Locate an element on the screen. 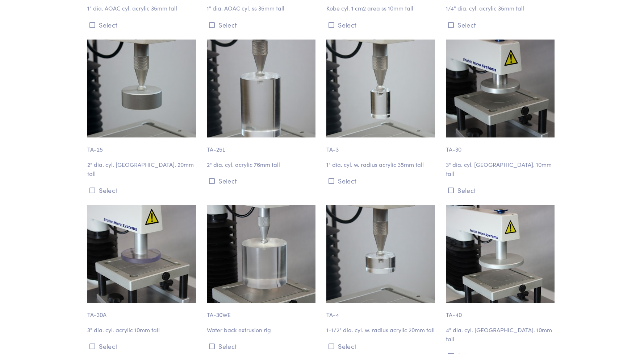  p: 1-1/2" dia. cyl. w. radius acrylic 20mm tall is located at coordinates (382, 330).